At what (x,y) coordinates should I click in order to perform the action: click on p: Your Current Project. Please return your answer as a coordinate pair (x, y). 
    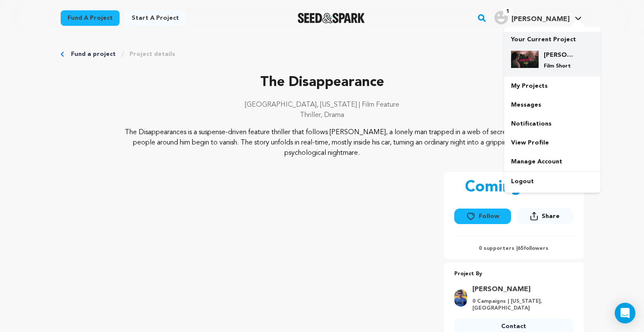
    Looking at the image, I should click on (552, 38).